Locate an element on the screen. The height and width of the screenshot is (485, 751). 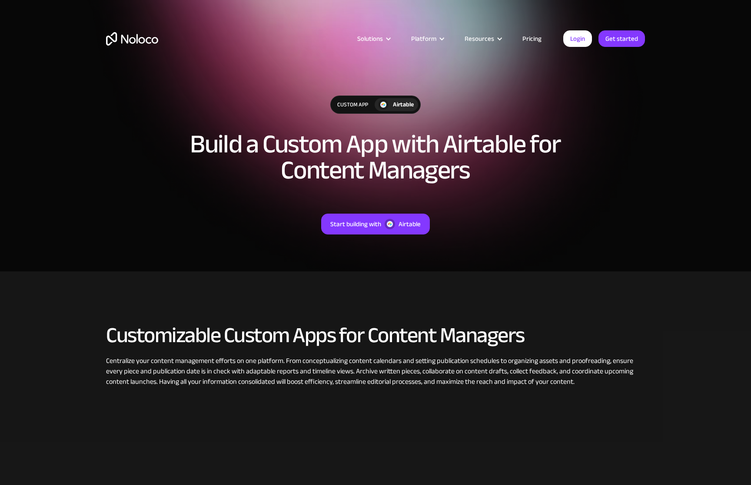
div: Centralize your content management efforts on one platform. From conceptualizing content calendar... is located at coordinates (375, 371).